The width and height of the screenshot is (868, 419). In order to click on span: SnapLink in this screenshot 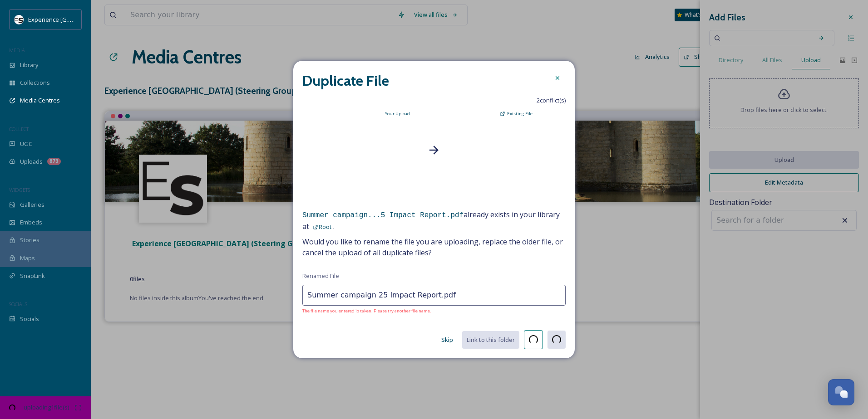, I will do `click(32, 276)`.